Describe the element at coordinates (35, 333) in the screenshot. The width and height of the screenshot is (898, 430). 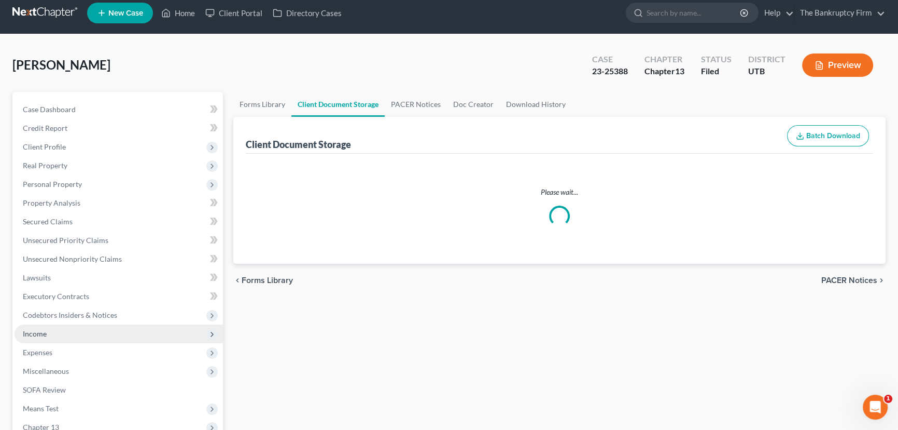
I see `span: Income` at that location.